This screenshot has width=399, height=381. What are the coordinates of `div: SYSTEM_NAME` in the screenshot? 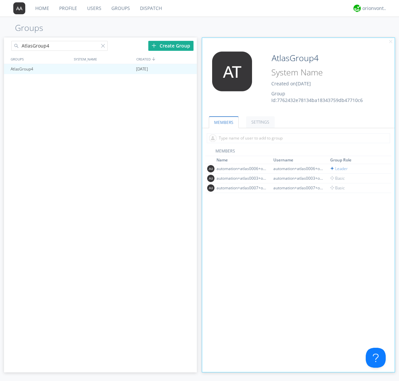 It's located at (103, 59).